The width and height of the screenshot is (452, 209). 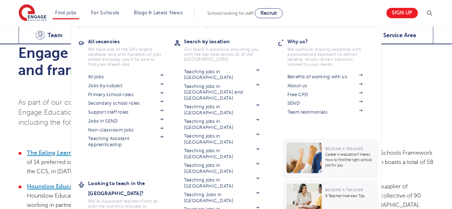 What do you see at coordinates (126, 121) in the screenshot?
I see `a: Jobs in SEND` at bounding box center [126, 121].